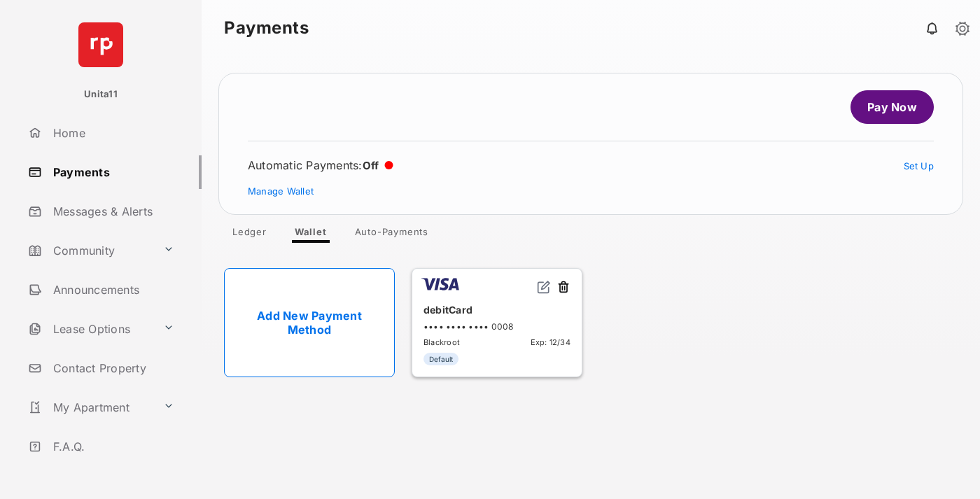 The width and height of the screenshot is (980, 499). I want to click on a: Messages & Alerts, so click(112, 211).